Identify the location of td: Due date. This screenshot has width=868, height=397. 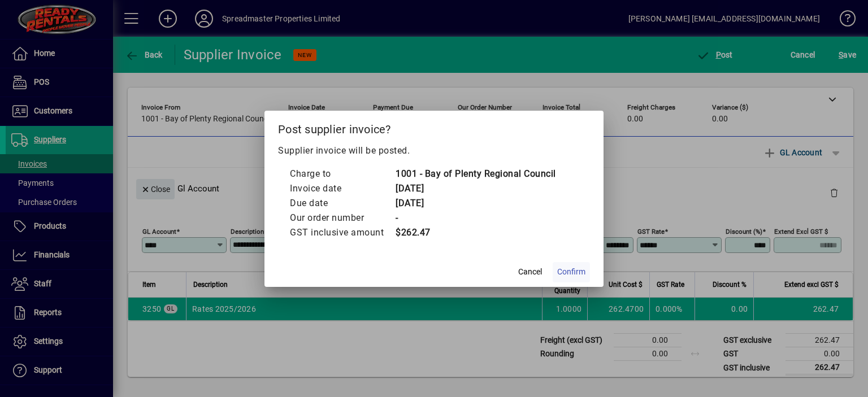
(342, 203).